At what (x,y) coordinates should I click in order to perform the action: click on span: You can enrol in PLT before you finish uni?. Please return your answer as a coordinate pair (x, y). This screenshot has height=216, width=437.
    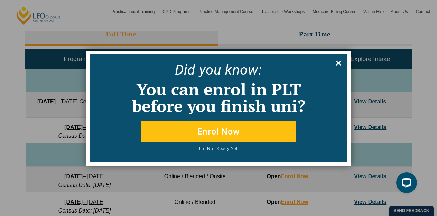
    Looking at the image, I should click on (219, 97).